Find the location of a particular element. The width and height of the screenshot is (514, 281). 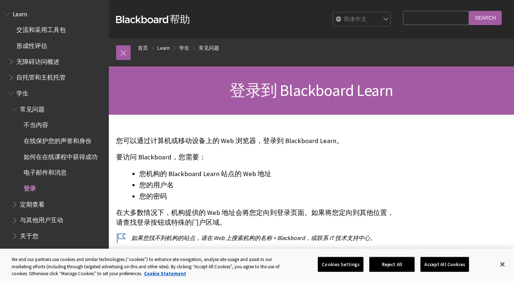

a: Learn is located at coordinates (164, 48).